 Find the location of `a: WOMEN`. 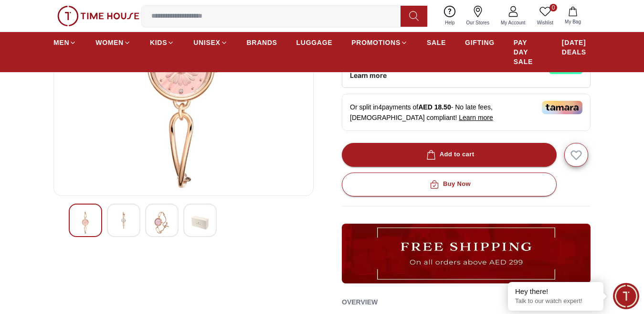

a: WOMEN is located at coordinates (113, 42).